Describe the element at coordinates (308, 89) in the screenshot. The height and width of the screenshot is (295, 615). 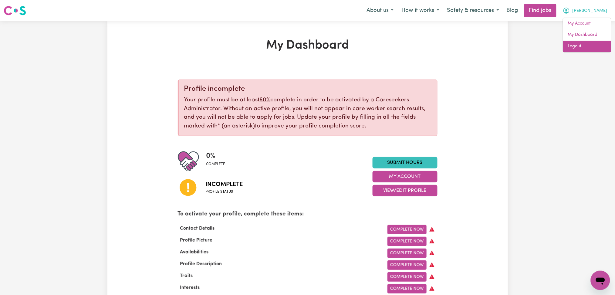
I see `div: Profile incomplete` at that location.